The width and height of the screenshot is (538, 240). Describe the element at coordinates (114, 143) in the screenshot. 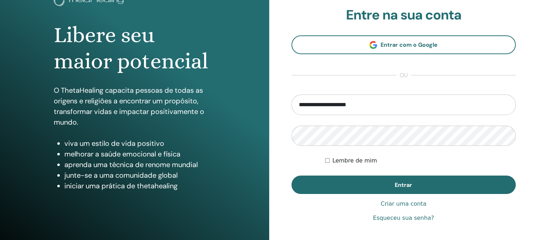

I see `font: viva um estilo de vida positivo` at that location.